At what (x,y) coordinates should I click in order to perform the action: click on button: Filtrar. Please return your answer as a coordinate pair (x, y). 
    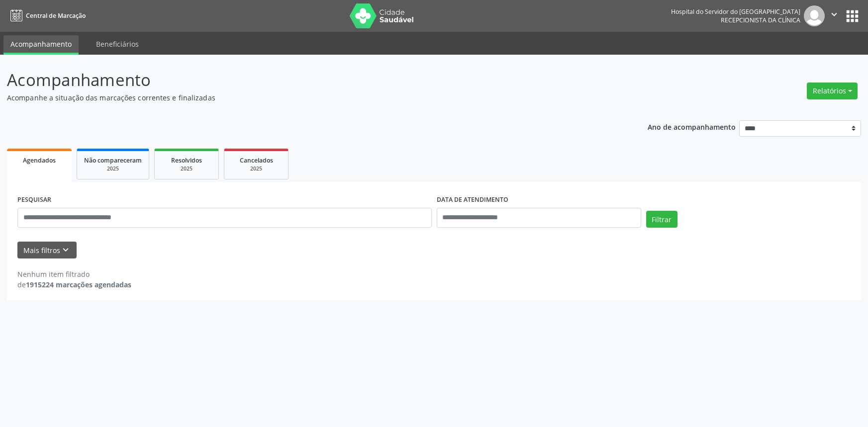
    Looking at the image, I should click on (662, 219).